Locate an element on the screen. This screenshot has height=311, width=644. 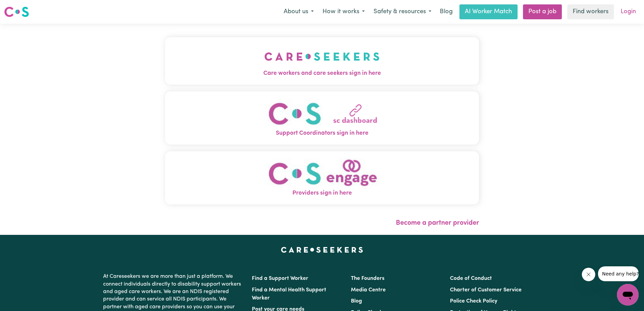
span: Support Coordinators sign in here is located at coordinates (322, 133).